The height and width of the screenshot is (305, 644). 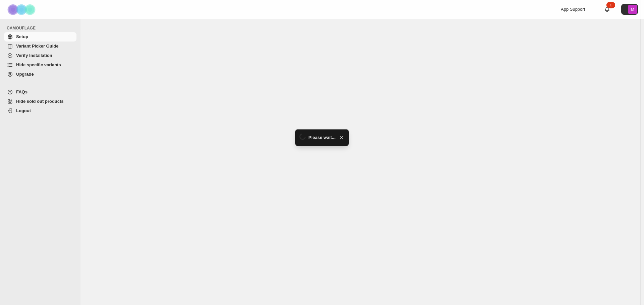 What do you see at coordinates (40, 101) in the screenshot?
I see `a: Hide sold out products` at bounding box center [40, 101].